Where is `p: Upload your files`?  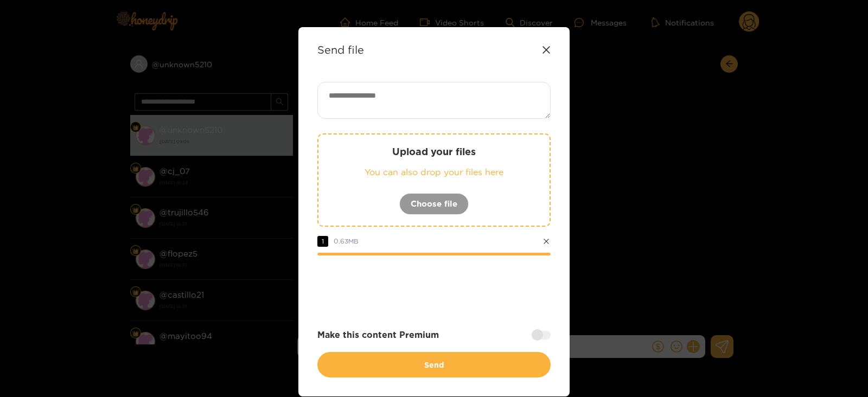
p: Upload your files is located at coordinates (434, 151).